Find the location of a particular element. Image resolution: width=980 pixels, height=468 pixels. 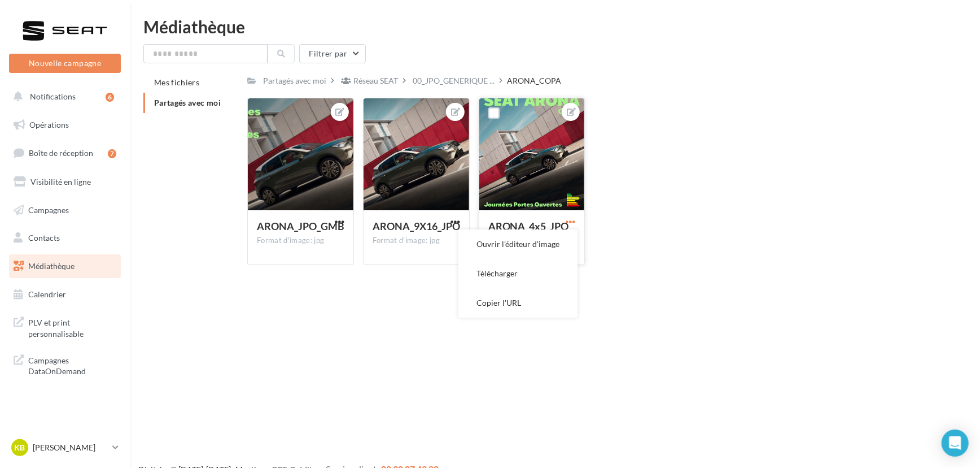

span: Notifications is located at coordinates (52, 96).